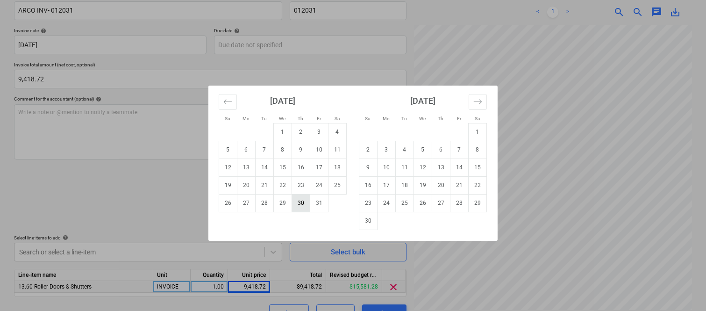  Describe the element at coordinates (405, 150) in the screenshot. I see `td: Tuesday, November 4, 2025` at that location.